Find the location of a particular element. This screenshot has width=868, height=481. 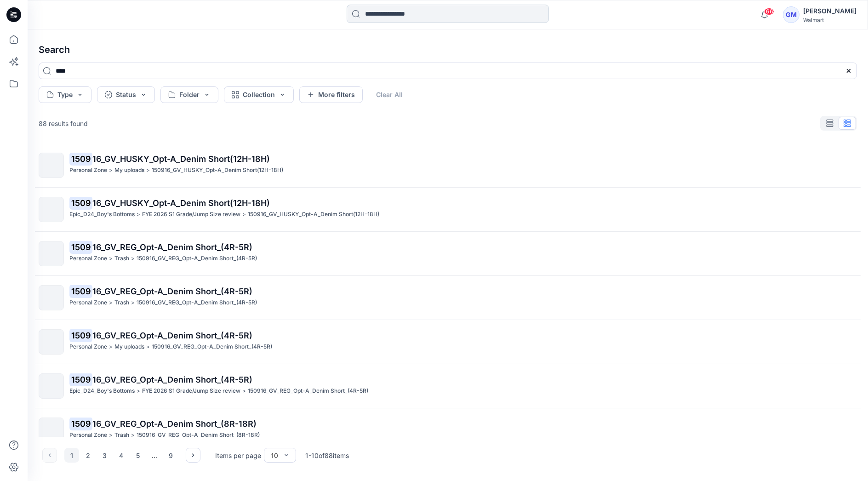

button: Collection is located at coordinates (259, 95).